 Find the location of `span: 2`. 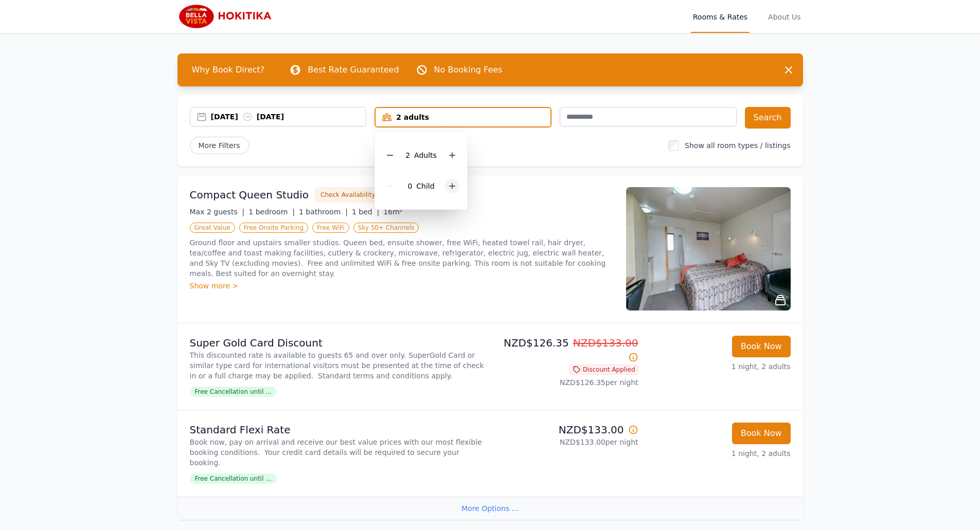

span: 2 is located at coordinates (408, 155).